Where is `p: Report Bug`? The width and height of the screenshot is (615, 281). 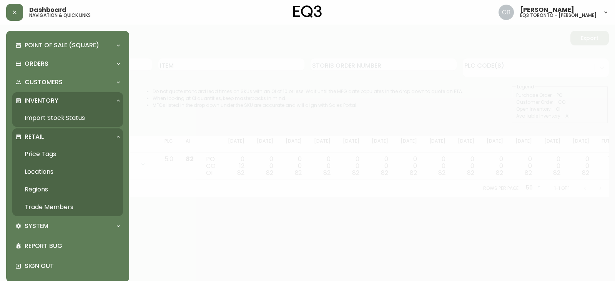 p: Report Bug is located at coordinates (72, 246).